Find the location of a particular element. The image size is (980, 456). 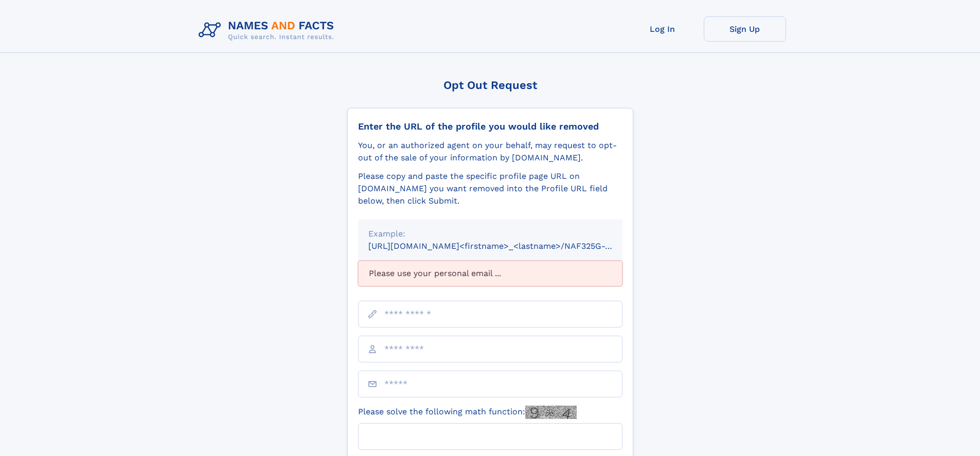

div: Opt Out Request is located at coordinates (490, 85).